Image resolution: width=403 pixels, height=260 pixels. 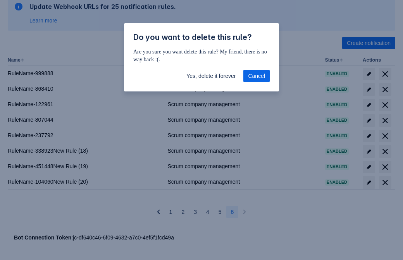 I want to click on span: Yes, delete it forever, so click(x=211, y=76).